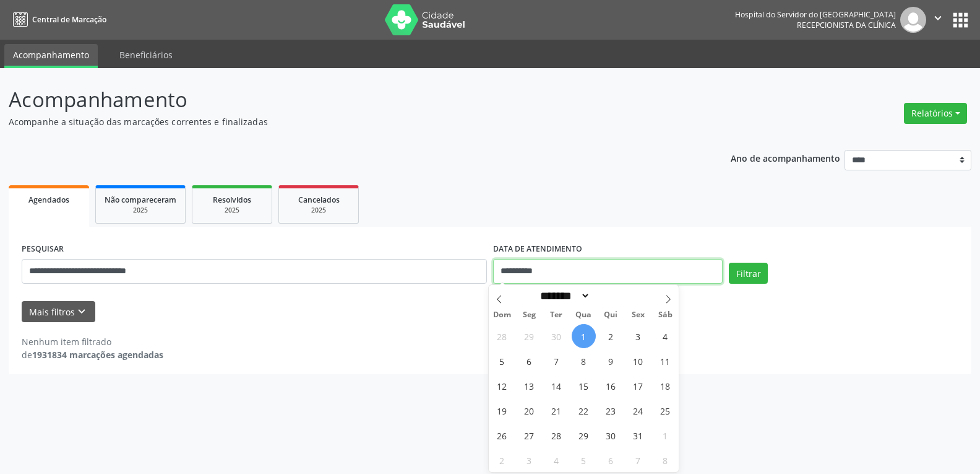 This screenshot has height=474, width=980. I want to click on select: Month, so click(564, 295).